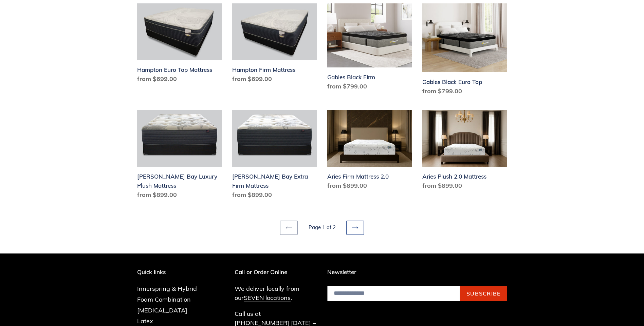 Image resolution: width=644 pixels, height=326 pixels. I want to click on a: Latex, so click(145, 321).